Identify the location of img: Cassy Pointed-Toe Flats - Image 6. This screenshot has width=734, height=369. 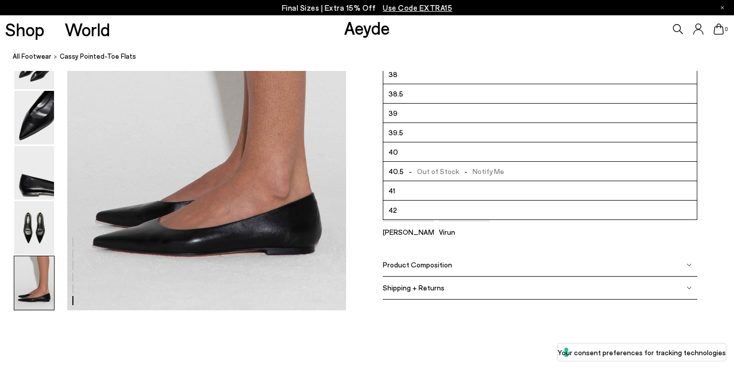
(34, 283).